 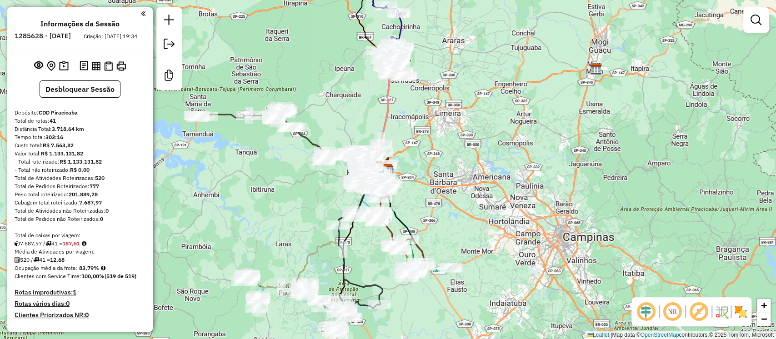 What do you see at coordinates (94, 186) in the screenshot?
I see `strong: 777` at bounding box center [94, 186].